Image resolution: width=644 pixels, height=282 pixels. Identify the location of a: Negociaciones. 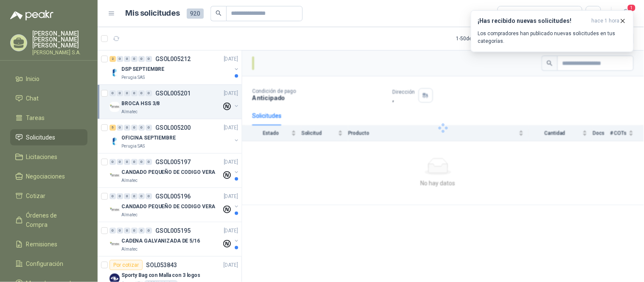
(49, 176).